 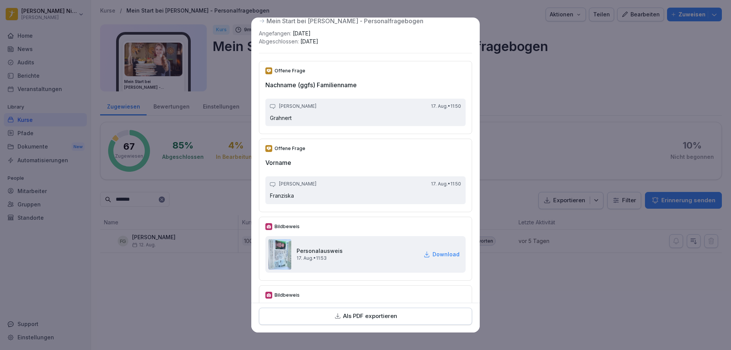 What do you see at coordinates (366, 316) in the screenshot?
I see `button: Als PDF exportieren` at bounding box center [366, 316].